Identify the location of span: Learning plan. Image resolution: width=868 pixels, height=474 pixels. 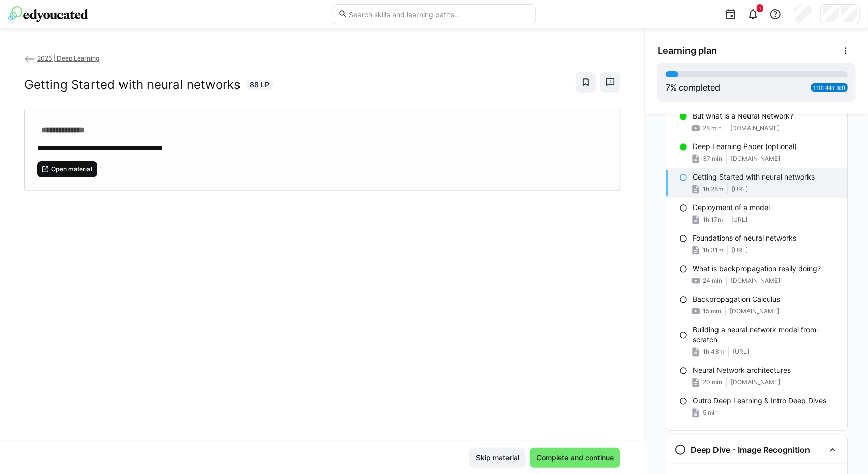
(687, 51).